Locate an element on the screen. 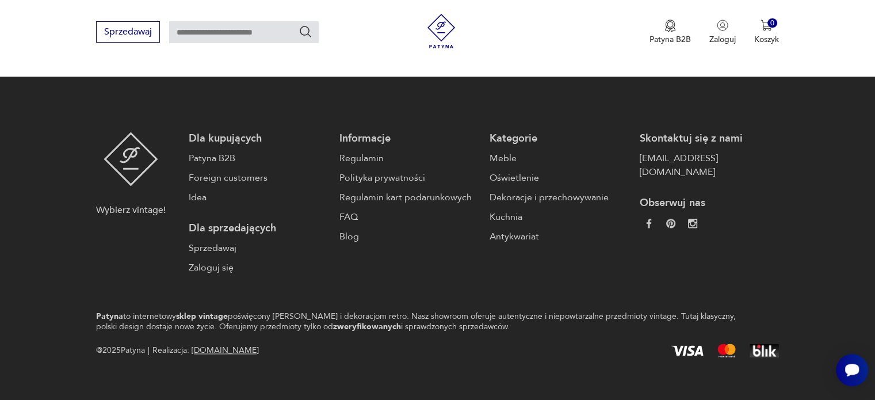 This screenshot has height=400, width=875. p: Dla sprzedających is located at coordinates (258, 228).